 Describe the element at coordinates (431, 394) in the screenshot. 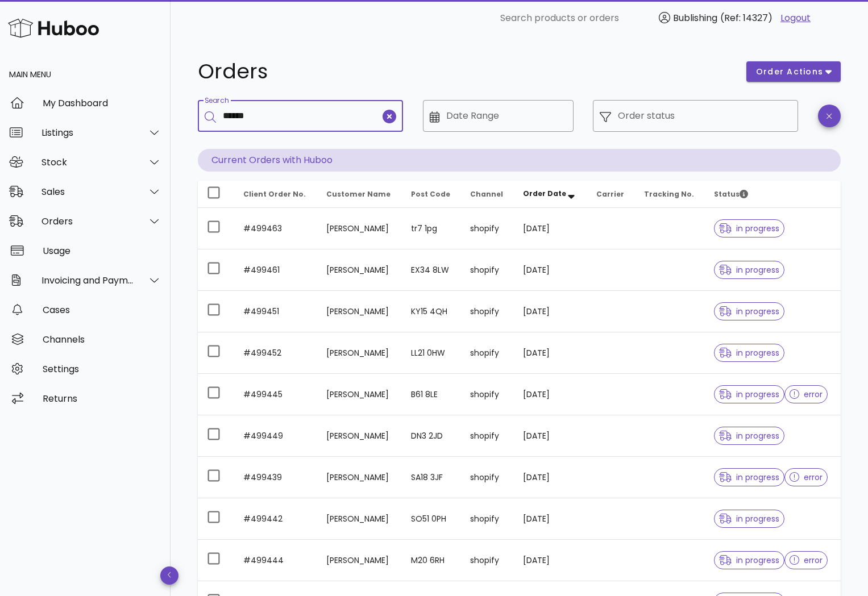

I see `td: B61 8LE` at that location.